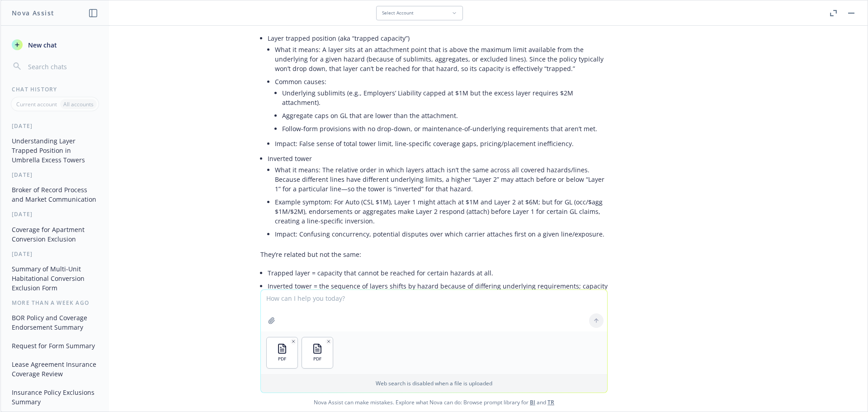  What do you see at coordinates (55, 302) in the screenshot?
I see `div: More than a week ago` at bounding box center [55, 302].